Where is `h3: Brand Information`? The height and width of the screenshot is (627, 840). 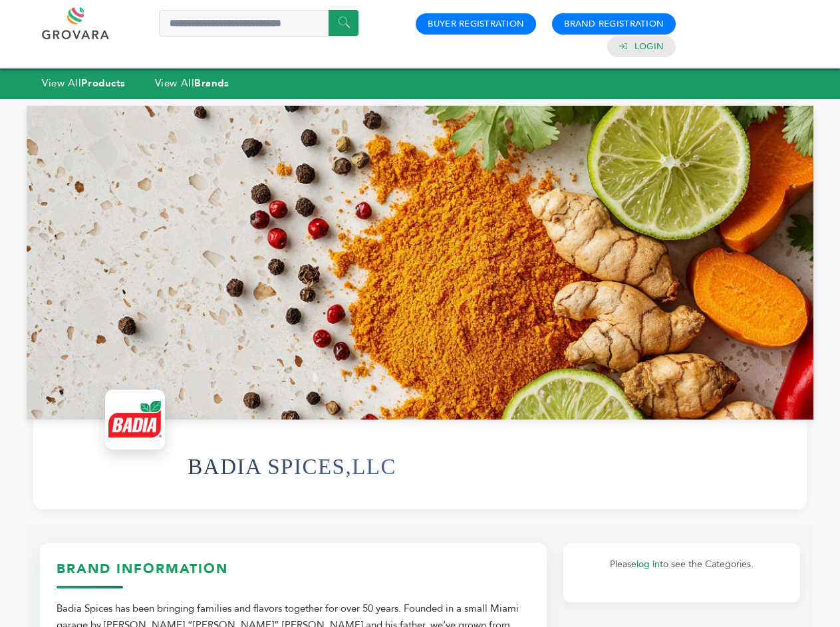 h3: Brand Information is located at coordinates (293, 573).